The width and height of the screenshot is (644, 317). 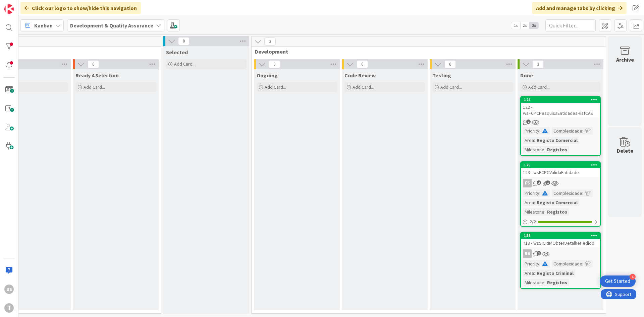 What do you see at coordinates (44, 25) in the screenshot?
I see `span: Kanban` at bounding box center [44, 25].